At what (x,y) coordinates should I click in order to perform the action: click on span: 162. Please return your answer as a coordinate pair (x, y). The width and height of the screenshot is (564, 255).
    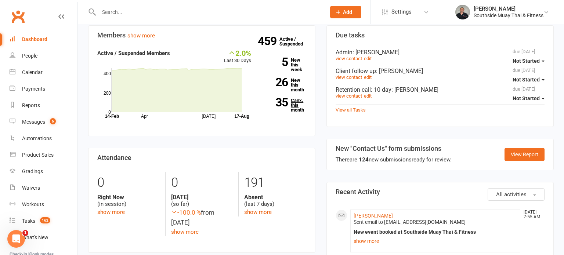
    Looking at the image, I should click on (45, 220).